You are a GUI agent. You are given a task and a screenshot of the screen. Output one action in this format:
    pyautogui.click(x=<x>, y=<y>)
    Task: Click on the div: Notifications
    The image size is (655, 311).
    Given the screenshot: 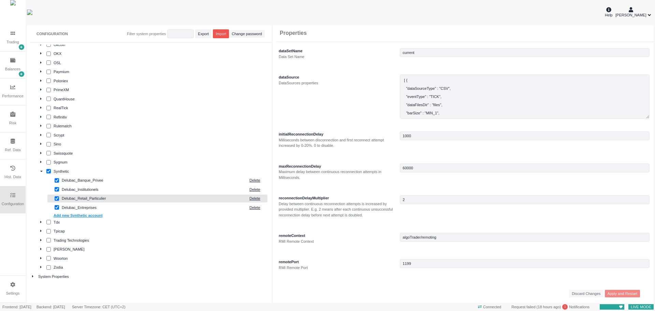 What is the action you would take?
    pyautogui.click(x=550, y=307)
    